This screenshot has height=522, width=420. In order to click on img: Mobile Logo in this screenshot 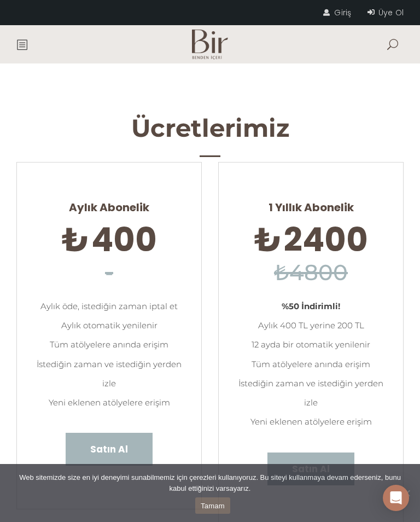, I will do `click(210, 44)`.